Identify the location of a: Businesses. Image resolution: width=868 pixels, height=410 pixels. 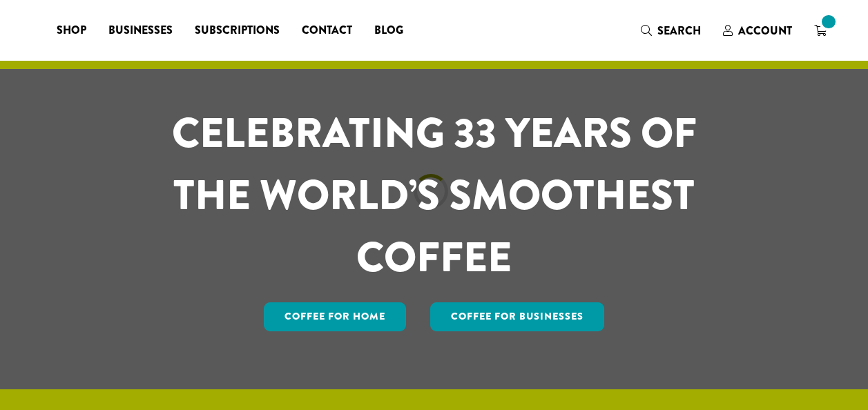
(141, 30).